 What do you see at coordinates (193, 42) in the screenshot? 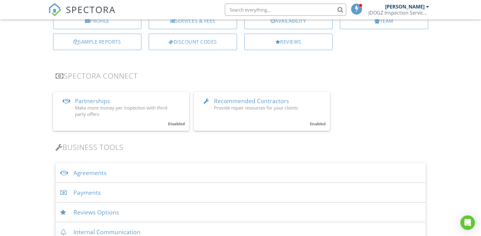
I see `a: Discount Codes` at bounding box center [193, 42].